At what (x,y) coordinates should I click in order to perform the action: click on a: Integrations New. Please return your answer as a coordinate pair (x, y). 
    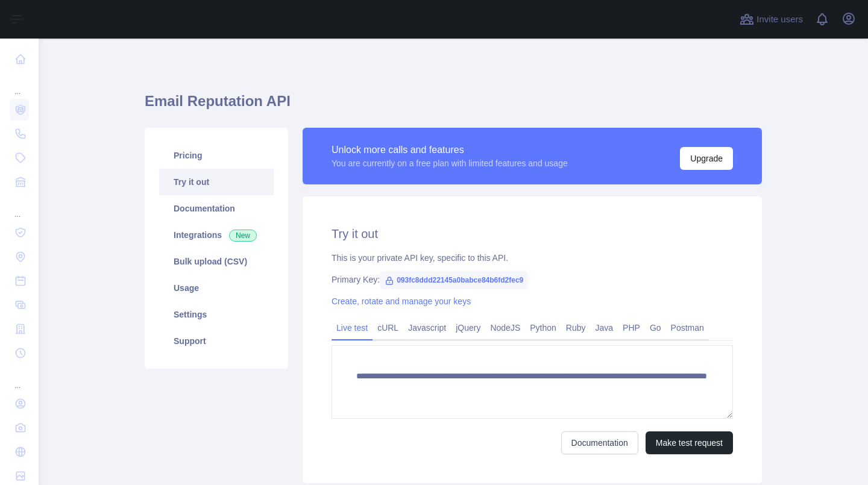
    Looking at the image, I should click on (216, 235).